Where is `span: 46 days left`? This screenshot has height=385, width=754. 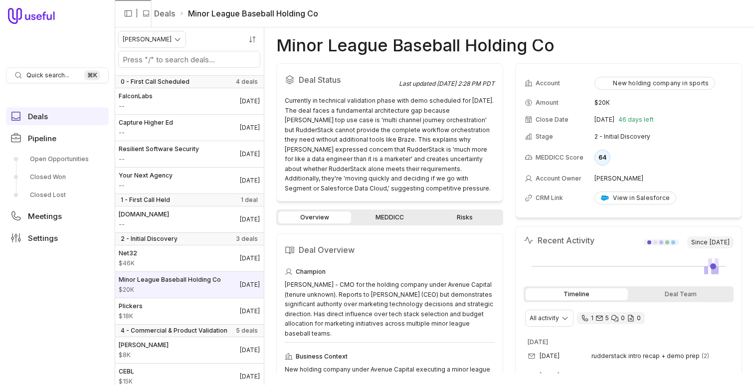 span: 46 days left is located at coordinates (636, 120).